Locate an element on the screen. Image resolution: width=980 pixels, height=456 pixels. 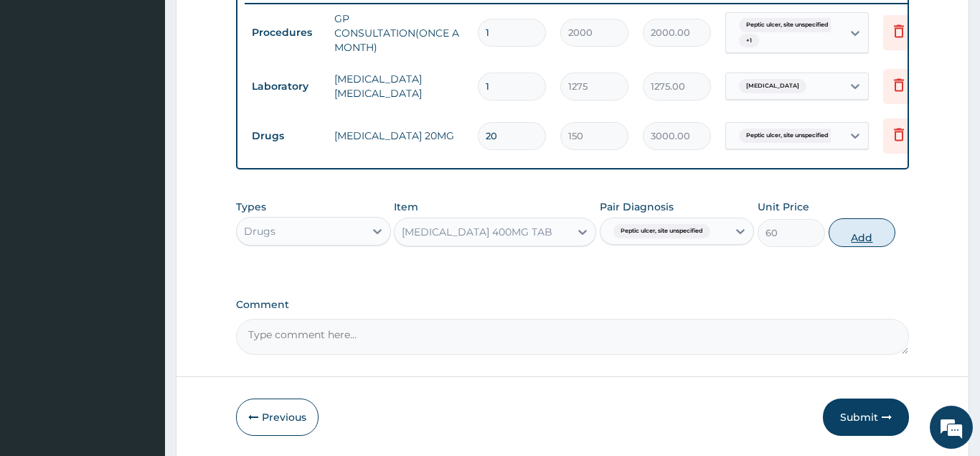
img: d_794563401_company_1708531726252_794563401 is located at coordinates (42, 90).